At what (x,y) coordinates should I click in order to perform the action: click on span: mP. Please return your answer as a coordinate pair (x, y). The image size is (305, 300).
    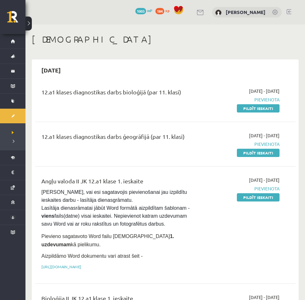
    Looking at the image, I should click on (150, 11).